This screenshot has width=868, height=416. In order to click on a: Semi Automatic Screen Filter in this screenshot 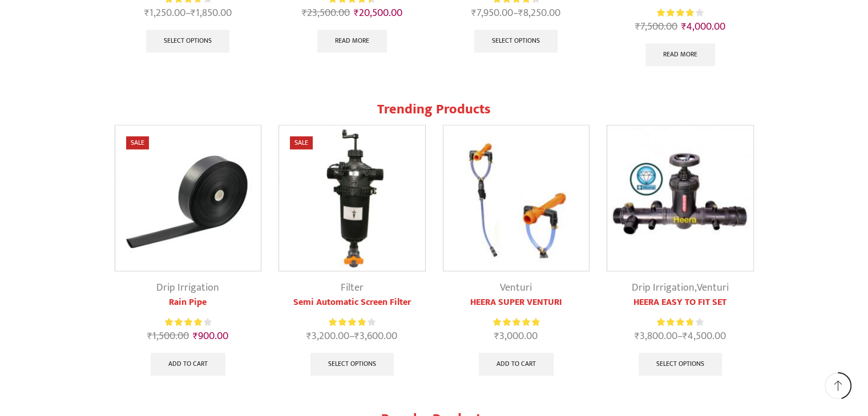, I will do `click(352, 303)`.